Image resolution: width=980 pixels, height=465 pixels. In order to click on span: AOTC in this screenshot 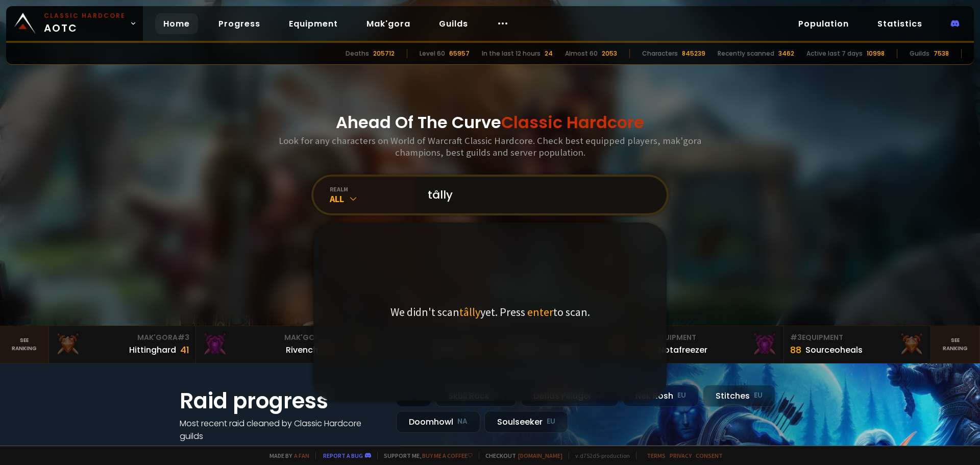, I will do `click(85, 24)`.